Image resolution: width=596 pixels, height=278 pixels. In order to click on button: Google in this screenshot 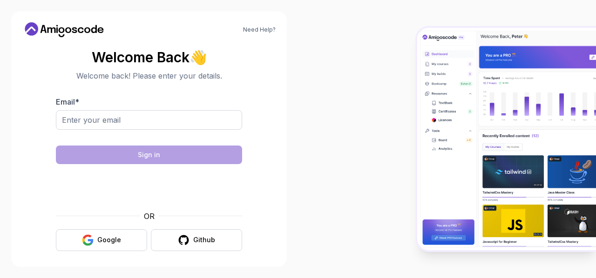, I will do `click(101, 240)`.